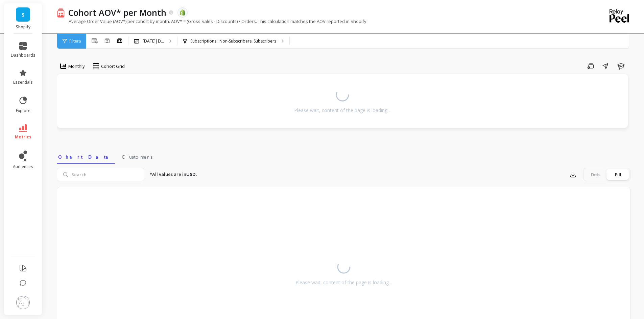 The height and width of the screenshot is (319, 644). What do you see at coordinates (596, 175) in the screenshot?
I see `div: Dots` at bounding box center [596, 175].